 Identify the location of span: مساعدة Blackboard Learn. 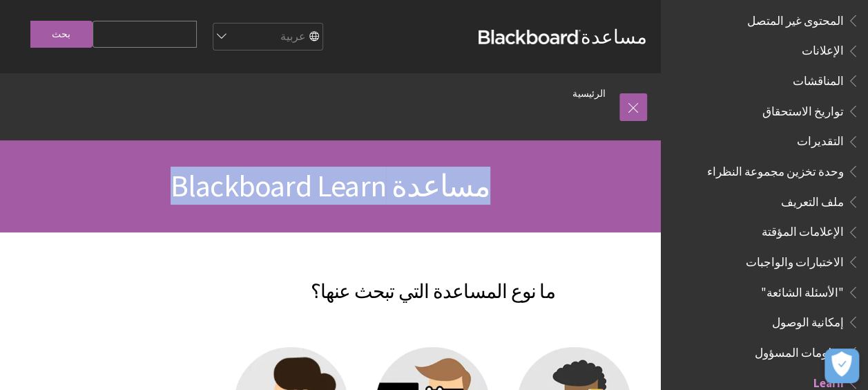
(331, 186).